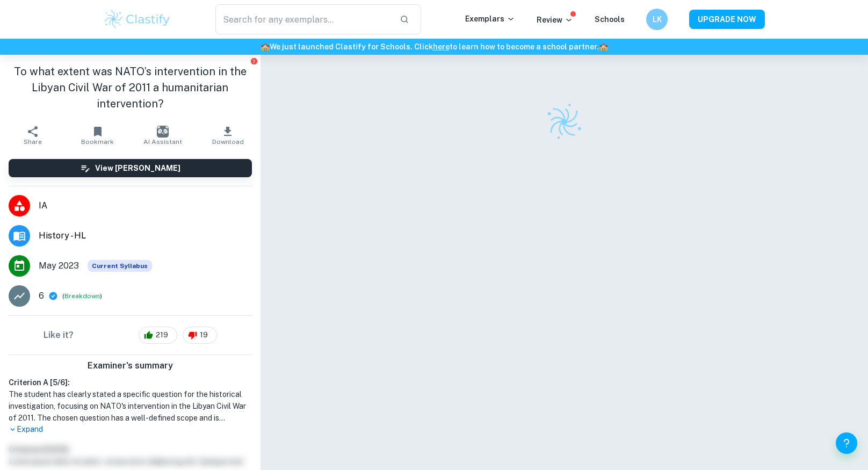 This screenshot has width=868, height=470. Describe the element at coordinates (228, 135) in the screenshot. I see `button: Download` at that location.